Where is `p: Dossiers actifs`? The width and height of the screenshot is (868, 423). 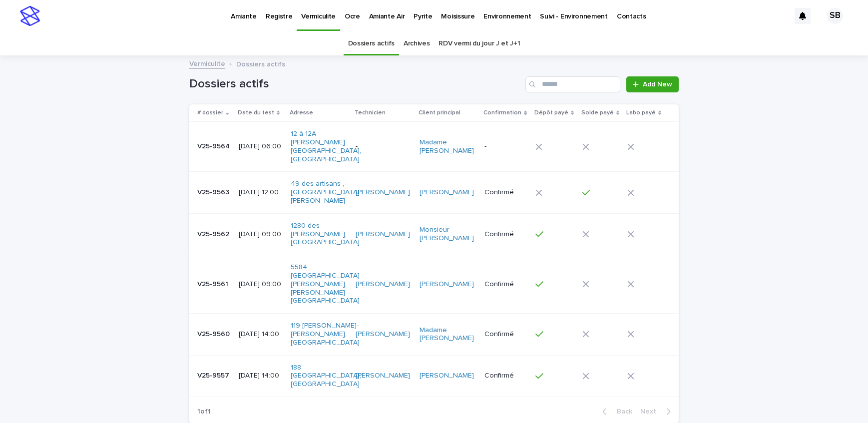 p: Dossiers actifs is located at coordinates (261, 63).